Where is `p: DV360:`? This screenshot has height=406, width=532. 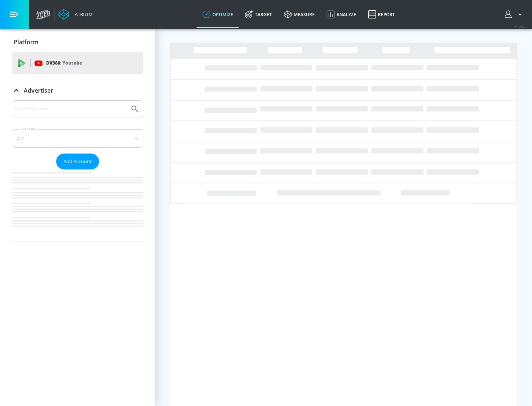
p: DV360: is located at coordinates (64, 63).